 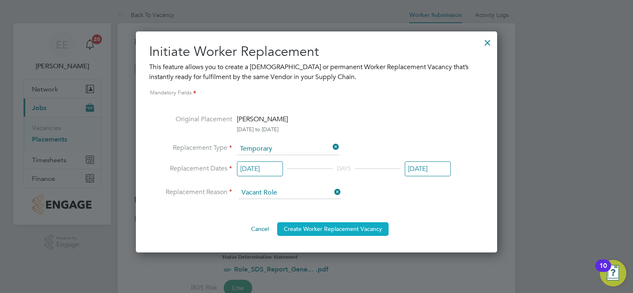 I want to click on button: Open Resource Center, 10 new notifications, so click(x=613, y=273).